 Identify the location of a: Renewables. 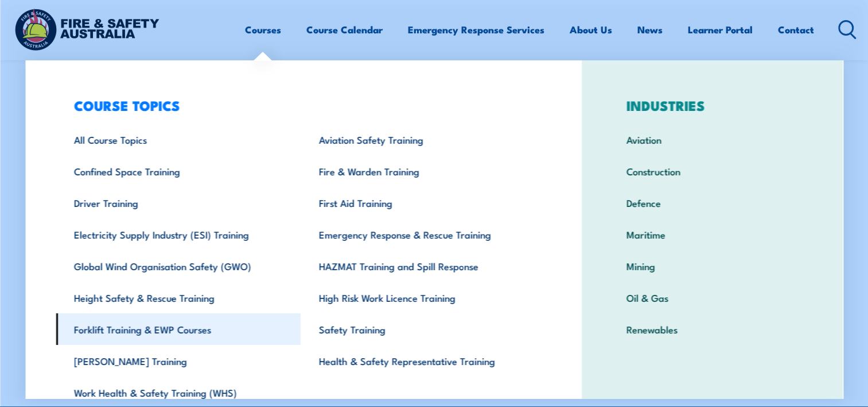
(712, 329).